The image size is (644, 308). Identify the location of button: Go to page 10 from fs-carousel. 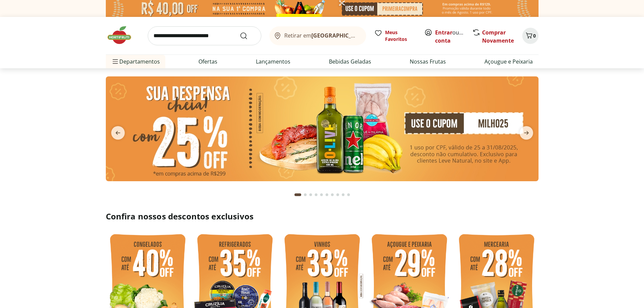
(349, 195).